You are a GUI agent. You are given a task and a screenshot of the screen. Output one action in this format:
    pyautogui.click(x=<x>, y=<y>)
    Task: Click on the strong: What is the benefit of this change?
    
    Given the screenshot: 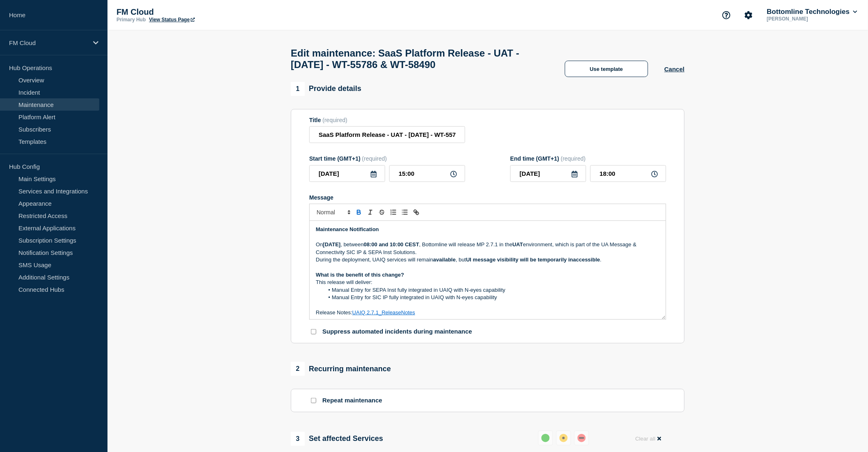 What is the action you would take?
    pyautogui.click(x=360, y=275)
    